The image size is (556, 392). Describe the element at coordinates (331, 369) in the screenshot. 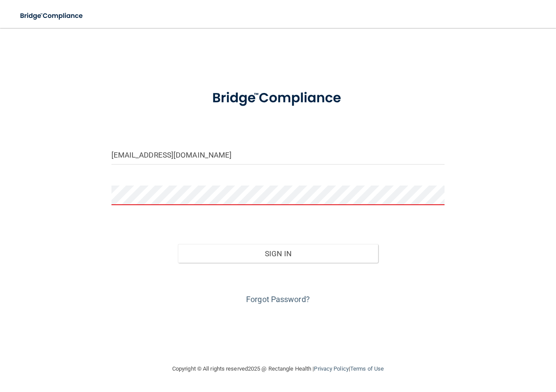

I see `a: Privacy Policy` at that location.